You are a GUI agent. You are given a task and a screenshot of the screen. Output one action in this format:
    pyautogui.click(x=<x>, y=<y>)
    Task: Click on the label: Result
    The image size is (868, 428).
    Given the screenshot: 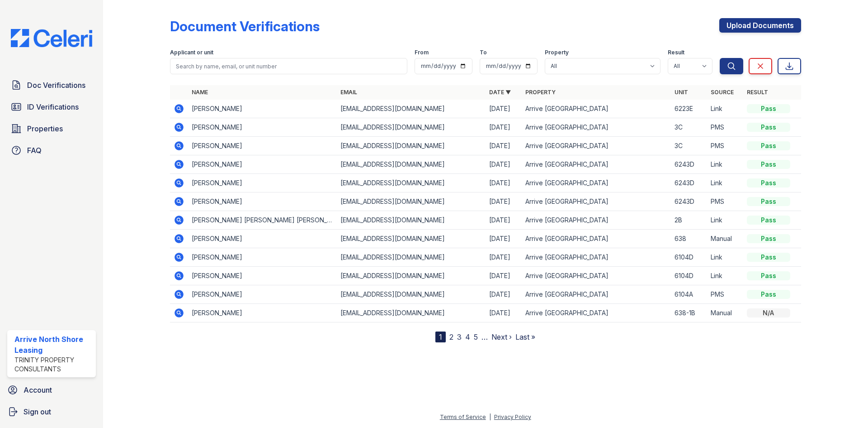 What is the action you would take?
    pyautogui.click(x=676, y=53)
    